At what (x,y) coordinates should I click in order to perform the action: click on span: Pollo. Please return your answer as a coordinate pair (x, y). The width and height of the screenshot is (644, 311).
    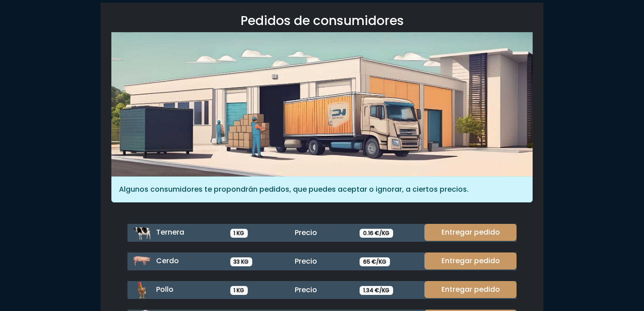
    Looking at the image, I should click on (165, 289).